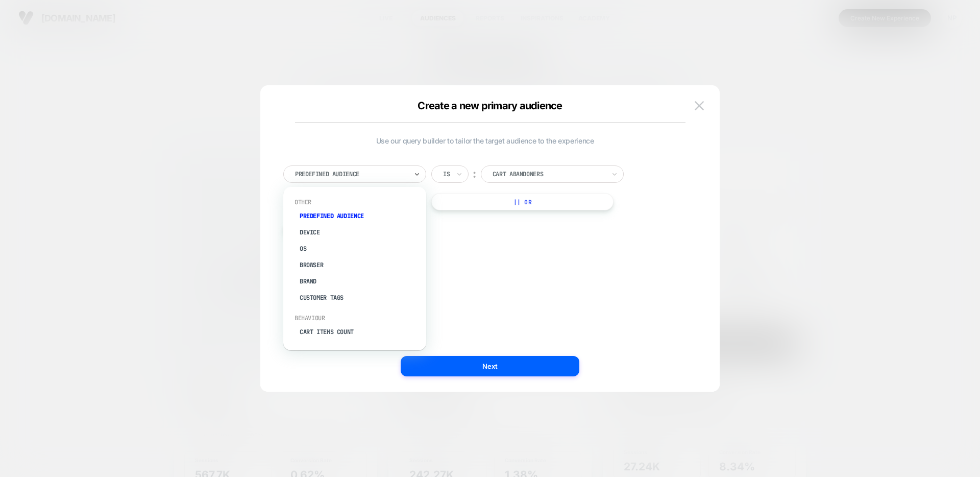 Image resolution: width=980 pixels, height=477 pixels. Describe the element at coordinates (522, 202) in the screenshot. I see `button: || Or` at that location.